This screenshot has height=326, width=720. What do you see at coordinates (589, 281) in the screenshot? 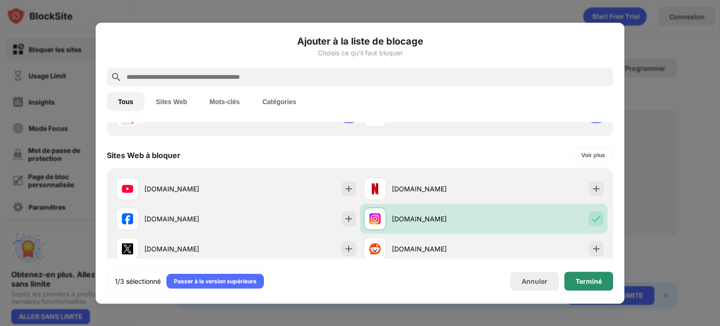
I see `div: Terminé` at bounding box center [589, 281].